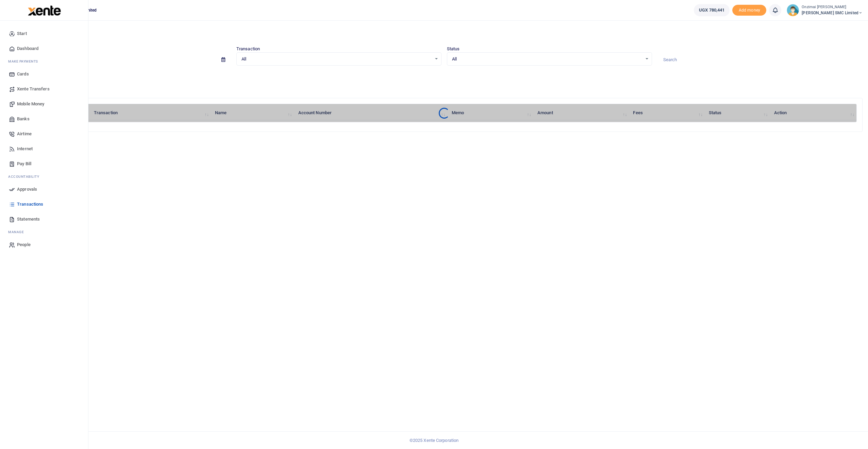 The height and width of the screenshot is (449, 868). Describe the element at coordinates (25, 149) in the screenshot. I see `span: Internet` at that location.